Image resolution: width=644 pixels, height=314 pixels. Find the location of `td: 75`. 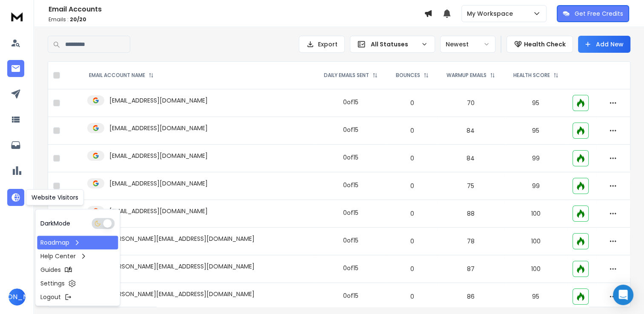

td: 75 is located at coordinates (471, 186).